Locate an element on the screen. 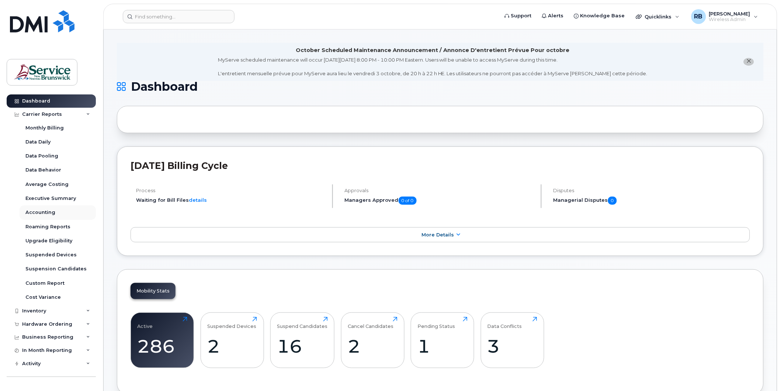  div: 3 is located at coordinates (512, 346).